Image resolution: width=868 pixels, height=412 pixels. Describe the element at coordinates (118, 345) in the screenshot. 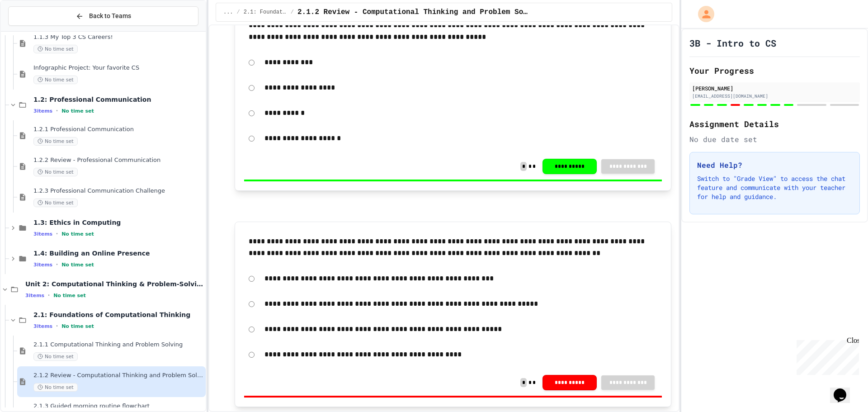

I see `span: 2.1.1 Computational Thinking and Problem Solving` at that location.